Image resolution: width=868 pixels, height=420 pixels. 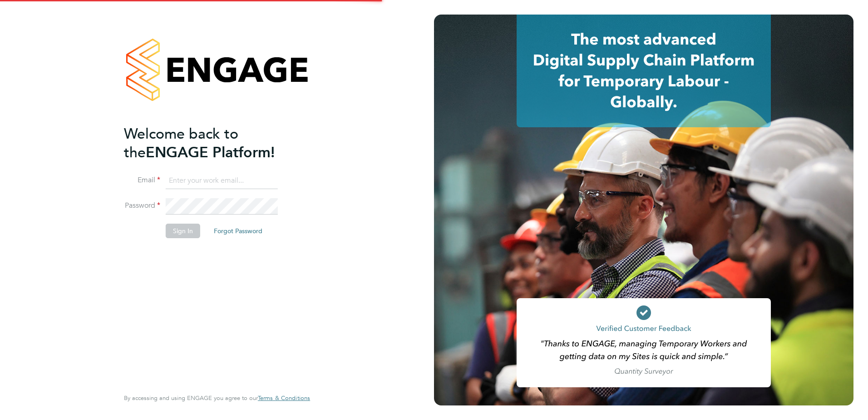 I want to click on a: Terms & Conditions, so click(x=284, y=398).